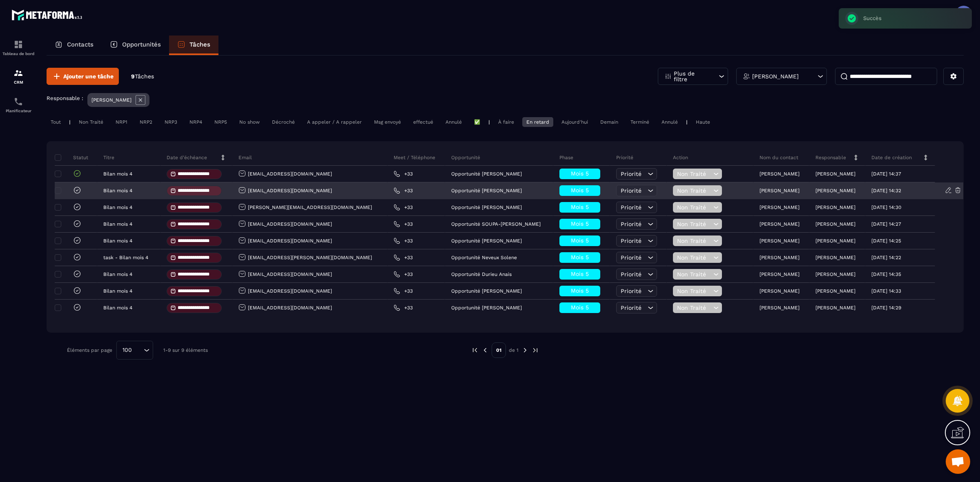  What do you see at coordinates (221, 122) in the screenshot?
I see `div: NRP5` at bounding box center [221, 122].